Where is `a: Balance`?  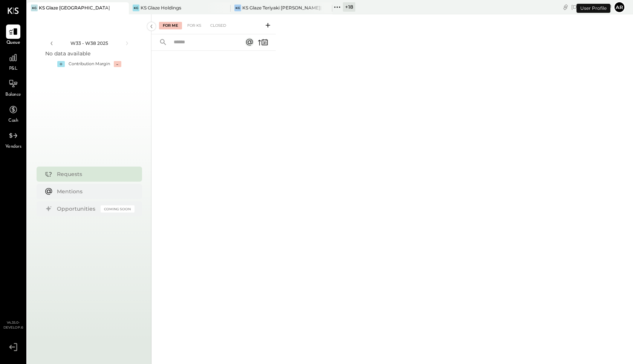
a: Balance is located at coordinates (13, 88).